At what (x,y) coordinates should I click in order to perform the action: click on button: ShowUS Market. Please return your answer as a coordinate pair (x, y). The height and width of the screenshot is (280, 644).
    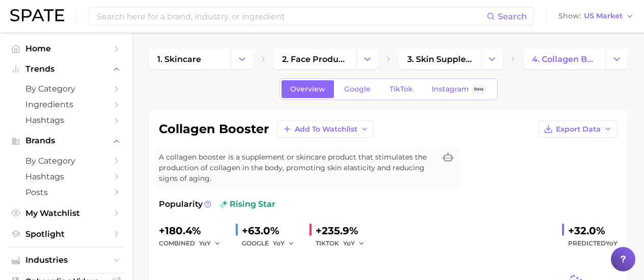
    Looking at the image, I should click on (596, 16).